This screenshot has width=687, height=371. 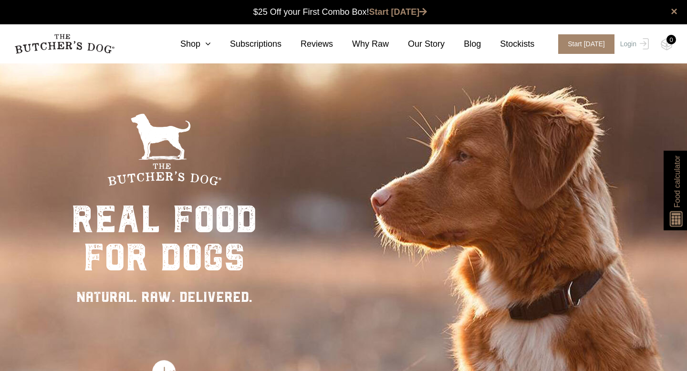 I want to click on img: TBD_Cart-Empty.png, so click(x=666, y=44).